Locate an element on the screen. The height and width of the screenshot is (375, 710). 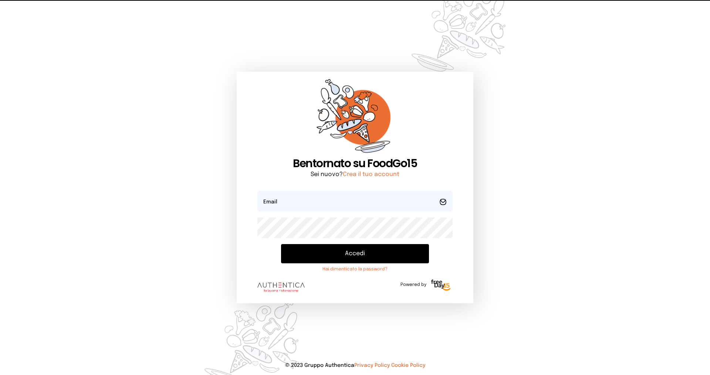
a: Cookie Policy is located at coordinates (408, 365).